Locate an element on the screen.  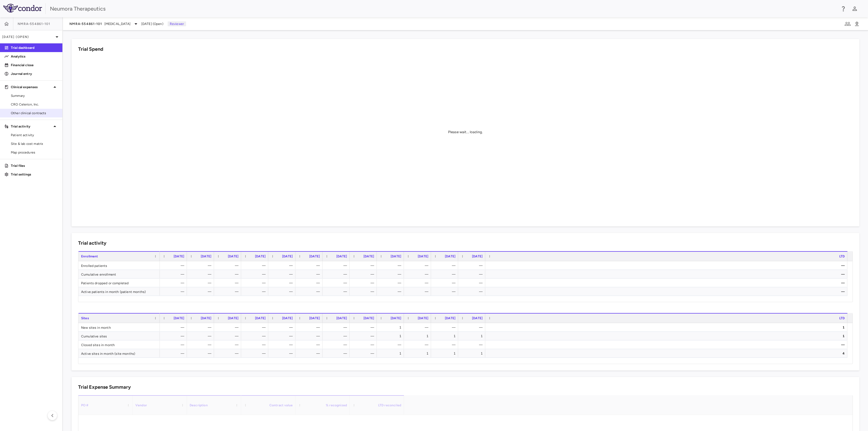
div: Patients dropped or completed is located at coordinates (119, 283).